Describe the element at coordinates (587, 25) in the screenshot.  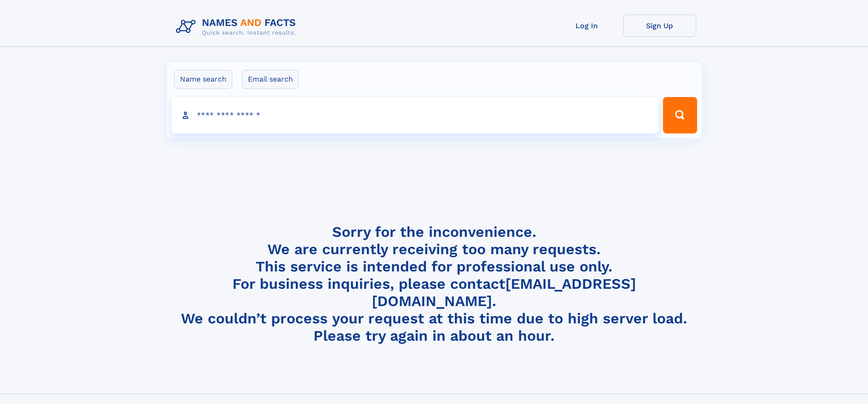
I see `a: Log In` at that location.